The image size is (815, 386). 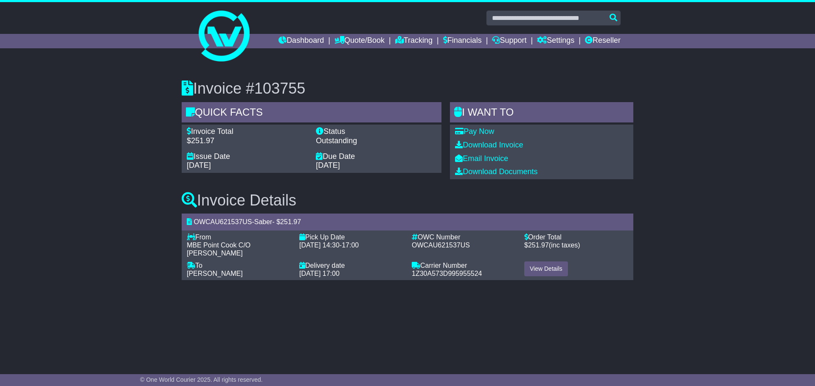 I want to click on div: $ (inc taxes), so click(x=576, y=245).